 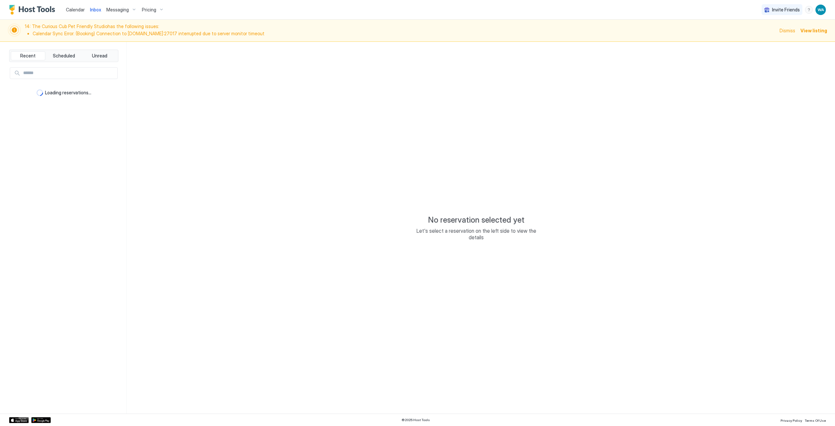 I want to click on div: loading, so click(x=40, y=93).